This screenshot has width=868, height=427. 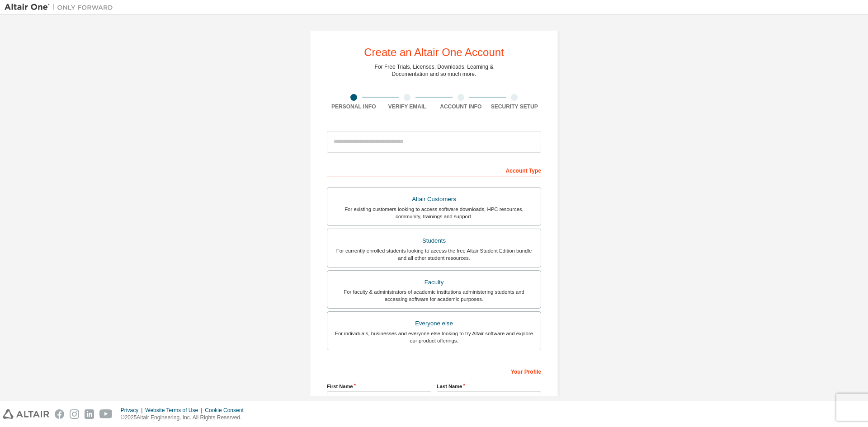 I want to click on div: Privacy, so click(x=133, y=410).